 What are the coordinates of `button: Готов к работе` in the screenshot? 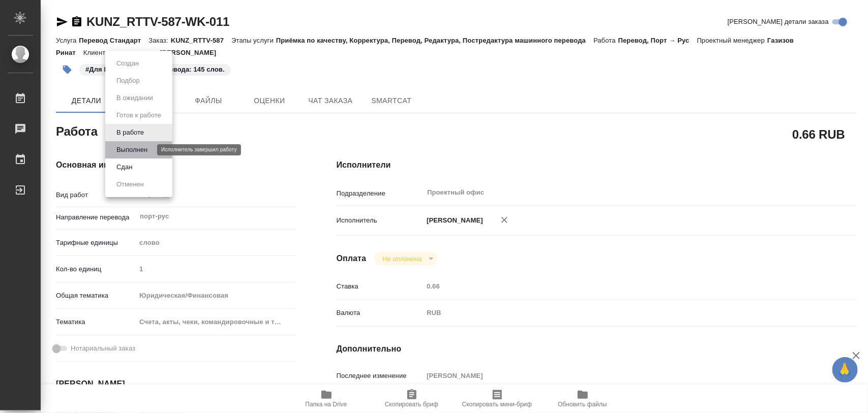 It's located at (139, 115).